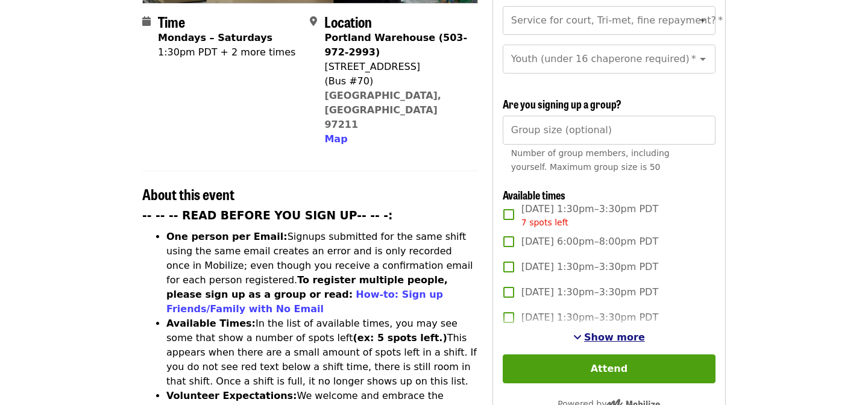 The image size is (868, 405). Describe the element at coordinates (395, 45) in the screenshot. I see `strong: Portland Warehouse (503-972-2993)` at that location.